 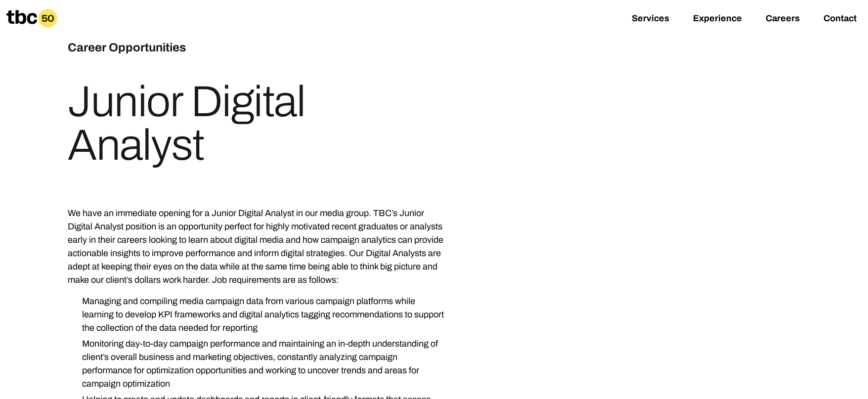 I want to click on li: Managing and compiling media campaign data from various campaign platforms while learning to deve..., so click(x=260, y=315).